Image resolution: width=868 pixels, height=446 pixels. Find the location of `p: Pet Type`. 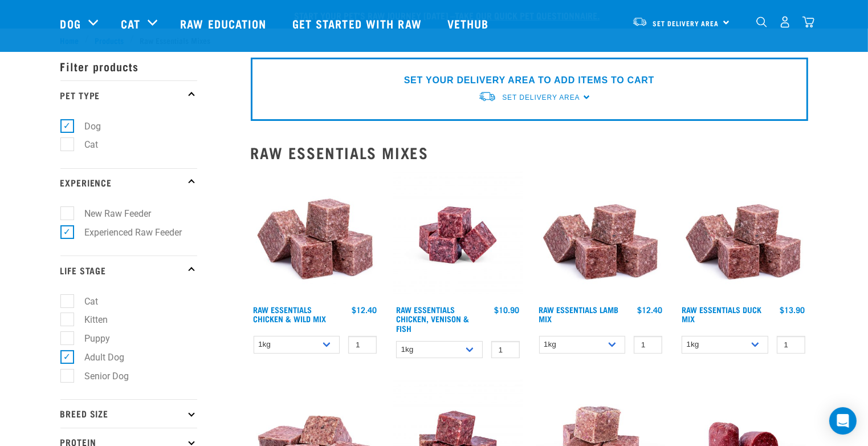

p: Pet Type is located at coordinates (129, 95).